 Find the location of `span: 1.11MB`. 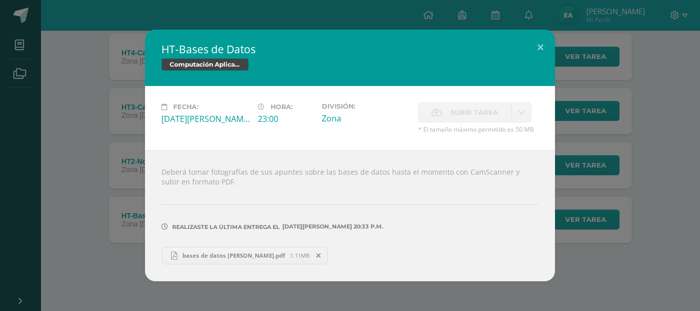

span: 1.11MB is located at coordinates (300, 255).